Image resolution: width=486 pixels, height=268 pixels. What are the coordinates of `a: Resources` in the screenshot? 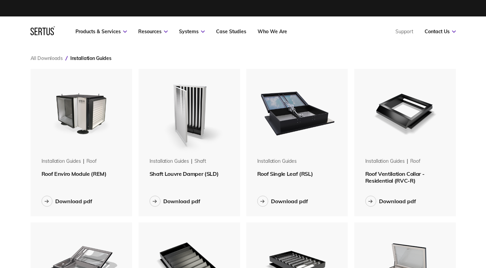 It's located at (153, 32).